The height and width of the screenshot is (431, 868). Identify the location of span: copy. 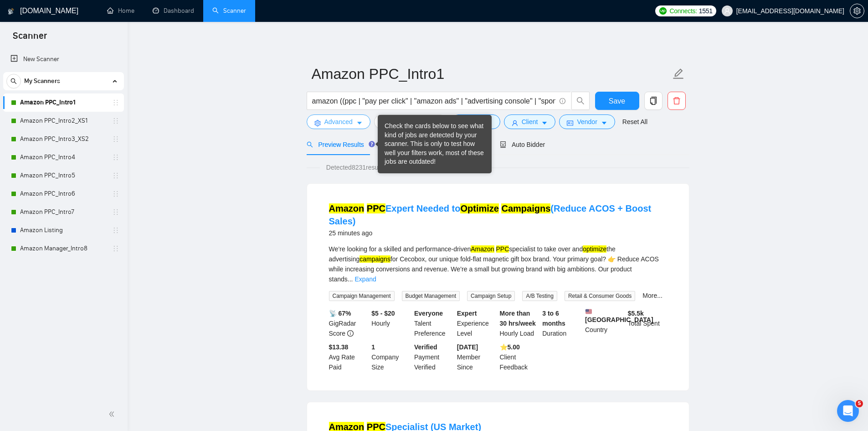
(653, 101).